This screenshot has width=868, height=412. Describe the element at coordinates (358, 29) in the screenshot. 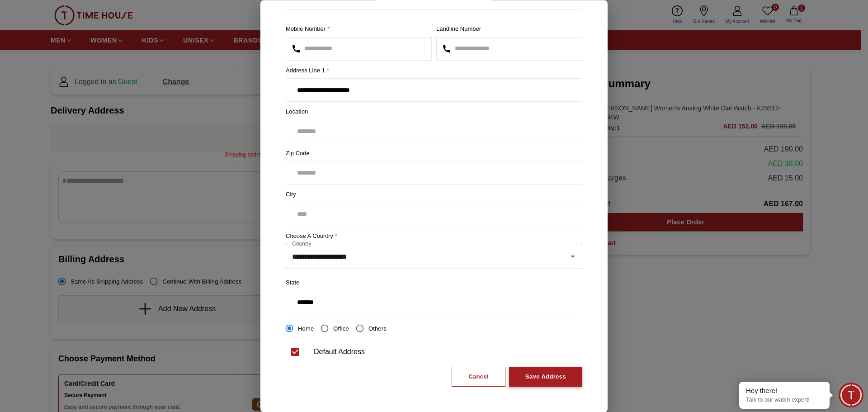

I see `label: Mobile Number` at that location.